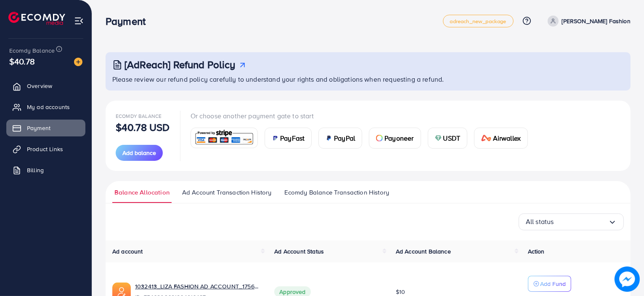 The width and height of the screenshot is (644, 296). Describe the element at coordinates (399, 138) in the screenshot. I see `span: Payoneer` at that location.